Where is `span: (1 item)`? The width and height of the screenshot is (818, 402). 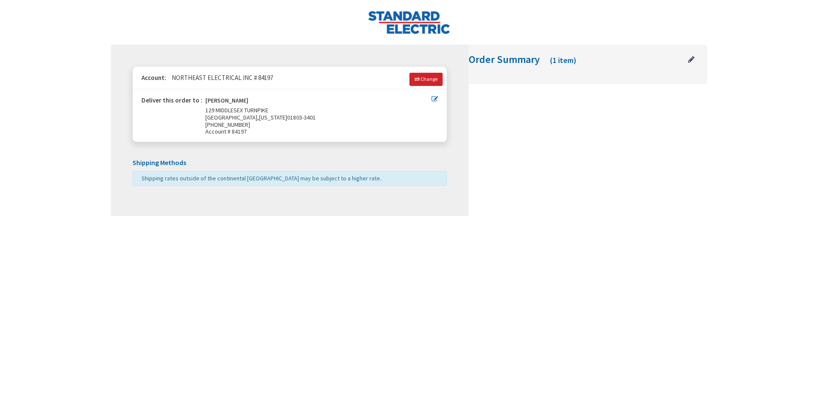
span: (1 item) is located at coordinates (563, 60).